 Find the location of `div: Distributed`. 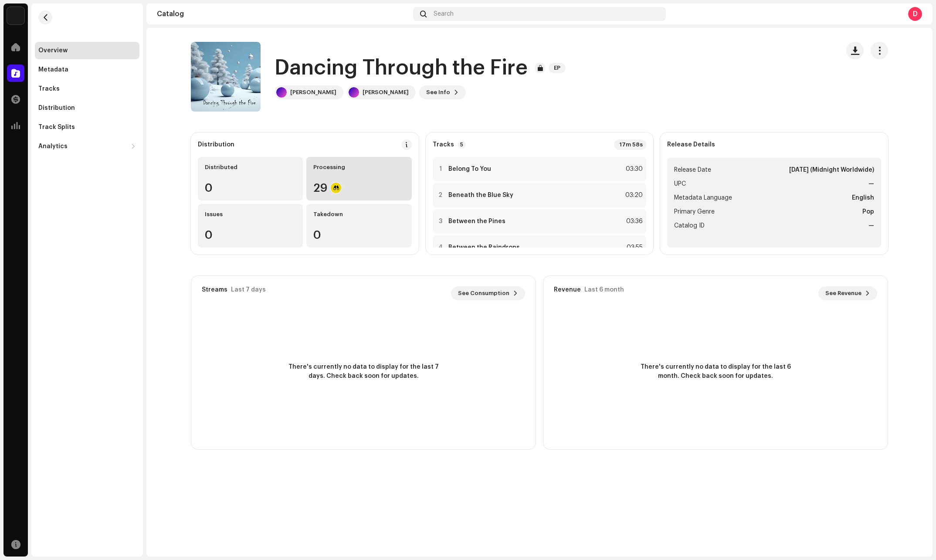

div: Distributed is located at coordinates (250, 167).